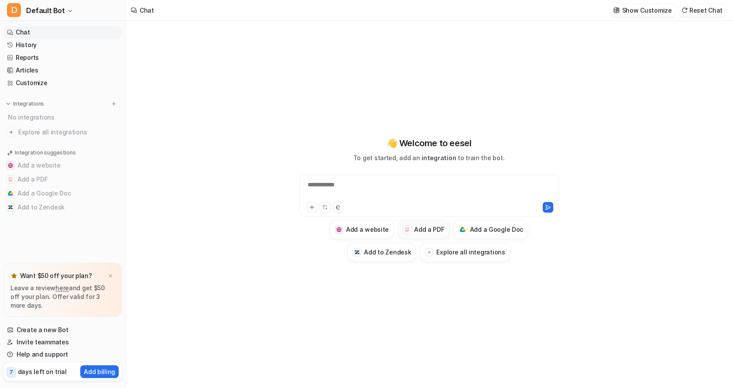 The width and height of the screenshot is (733, 388). Describe the element at coordinates (62, 58) in the screenshot. I see `a: Reports` at that location.